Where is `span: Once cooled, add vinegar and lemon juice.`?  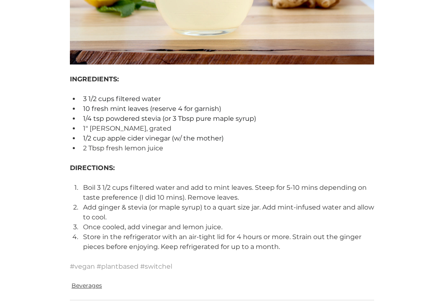
span: Once cooled, add vinegar and lemon juice. is located at coordinates (153, 227).